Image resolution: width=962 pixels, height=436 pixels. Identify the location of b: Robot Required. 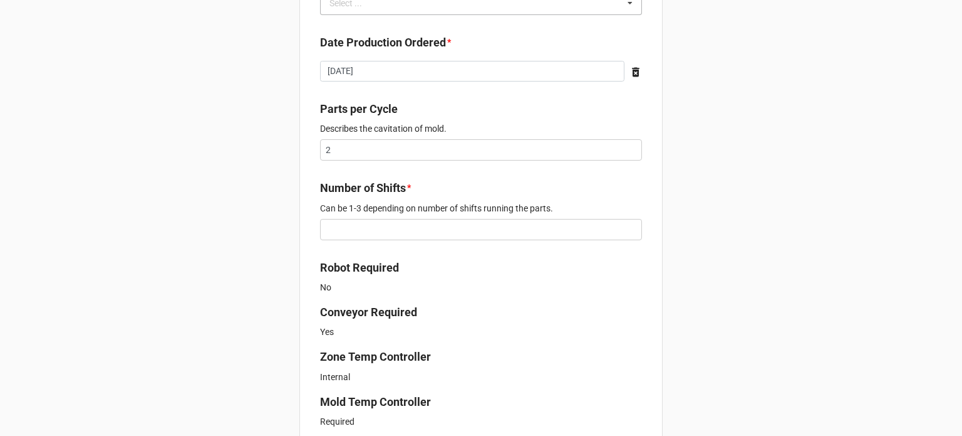
(360, 267).